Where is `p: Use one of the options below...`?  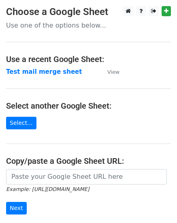 p: Use one of the options below... is located at coordinates (88, 25).